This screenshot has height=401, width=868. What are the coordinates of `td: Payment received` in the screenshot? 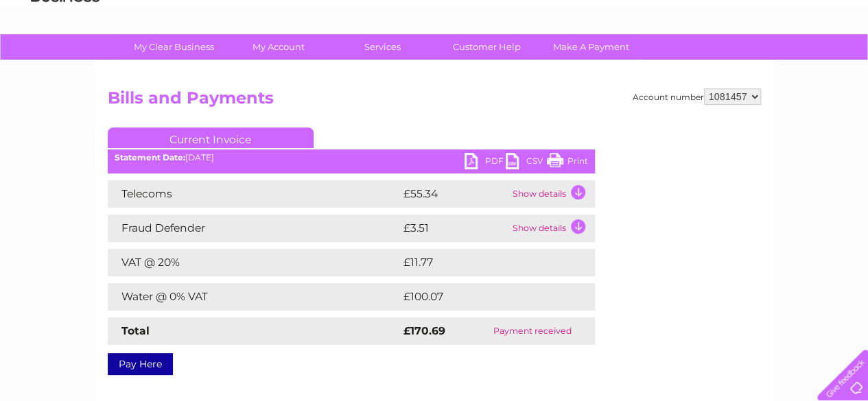 It's located at (532, 332).